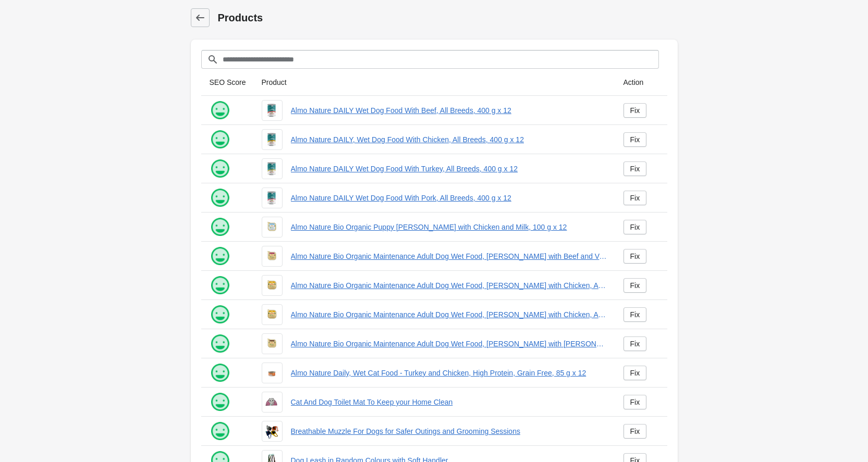  I want to click on a: Almo Nature DAILY Wet Dog Food With Pork, All Breeds, 400 g x 12, so click(449, 198).